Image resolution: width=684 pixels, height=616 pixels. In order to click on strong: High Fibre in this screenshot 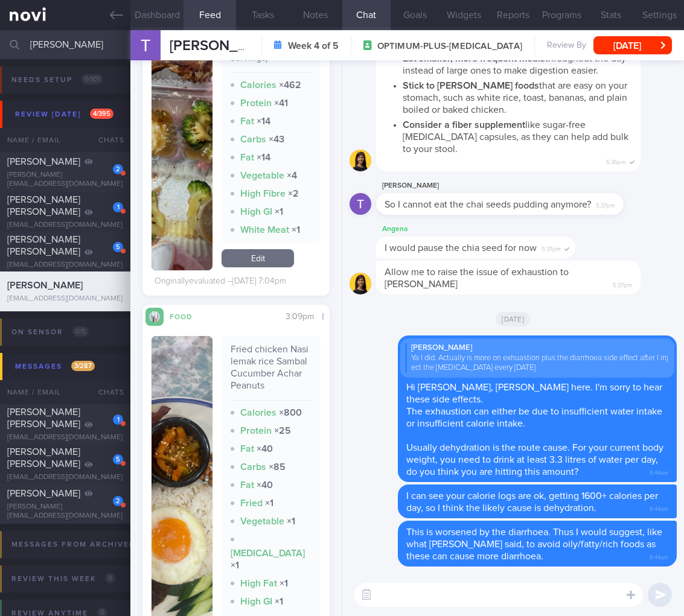, I will do `click(263, 194)`.